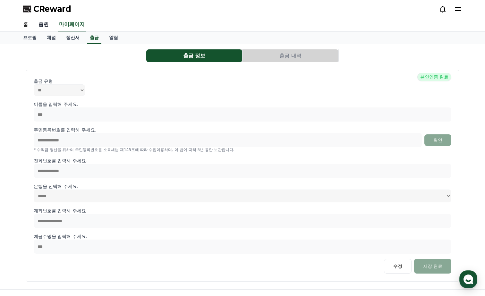 Image resolution: width=485 pixels, height=296 pixels. Describe the element at coordinates (73, 38) in the screenshot. I see `a: 정산서` at that location.